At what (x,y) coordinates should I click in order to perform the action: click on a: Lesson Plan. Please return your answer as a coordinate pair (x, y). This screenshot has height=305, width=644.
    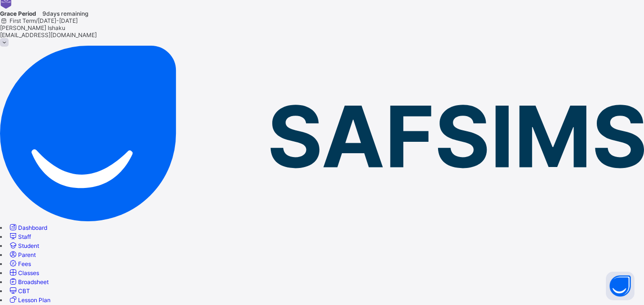
    Looking at the image, I should click on (29, 300).